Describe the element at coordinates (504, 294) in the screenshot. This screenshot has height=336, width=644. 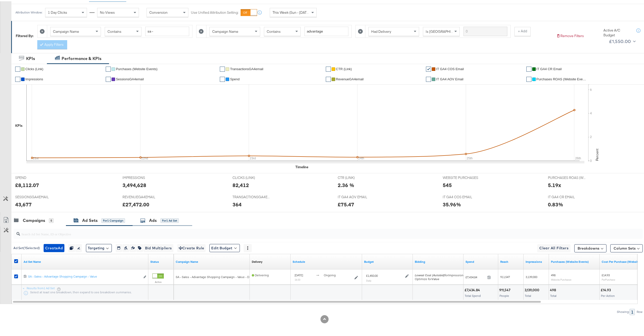
I see `span: People` at that location.